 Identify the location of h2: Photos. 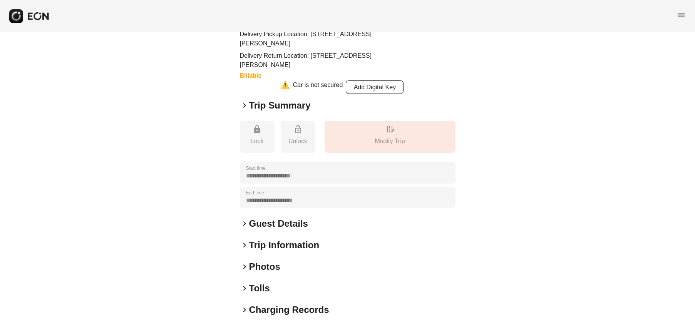
(264, 267).